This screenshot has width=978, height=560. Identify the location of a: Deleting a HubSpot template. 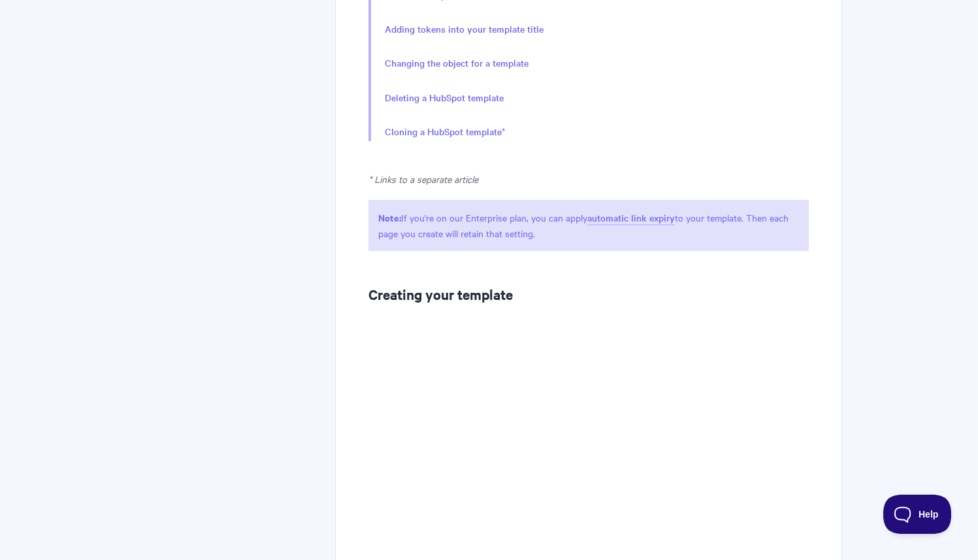
(444, 98).